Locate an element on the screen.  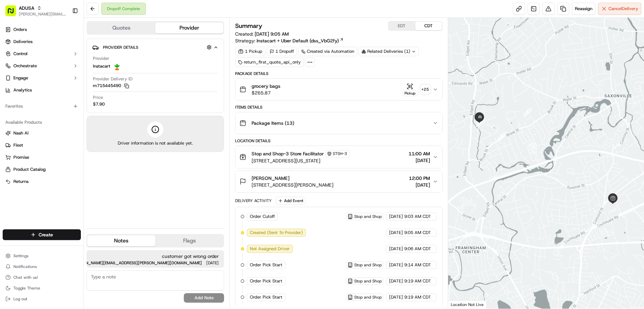
a: Fleet is located at coordinates (41, 145).